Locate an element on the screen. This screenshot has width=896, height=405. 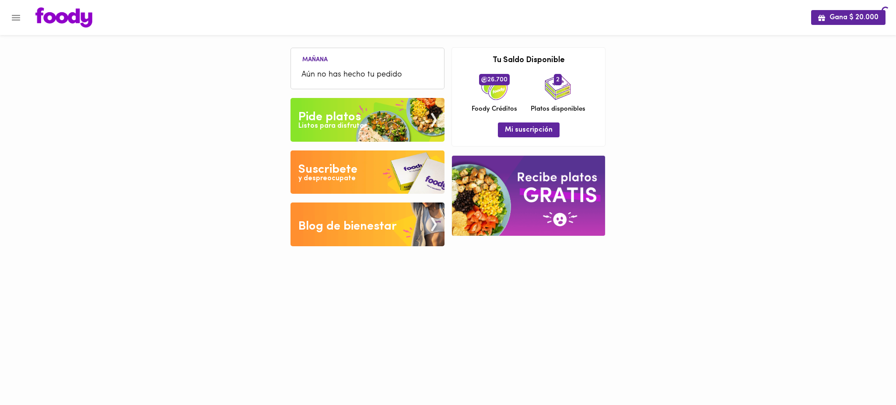
button: Menu is located at coordinates (16, 18).